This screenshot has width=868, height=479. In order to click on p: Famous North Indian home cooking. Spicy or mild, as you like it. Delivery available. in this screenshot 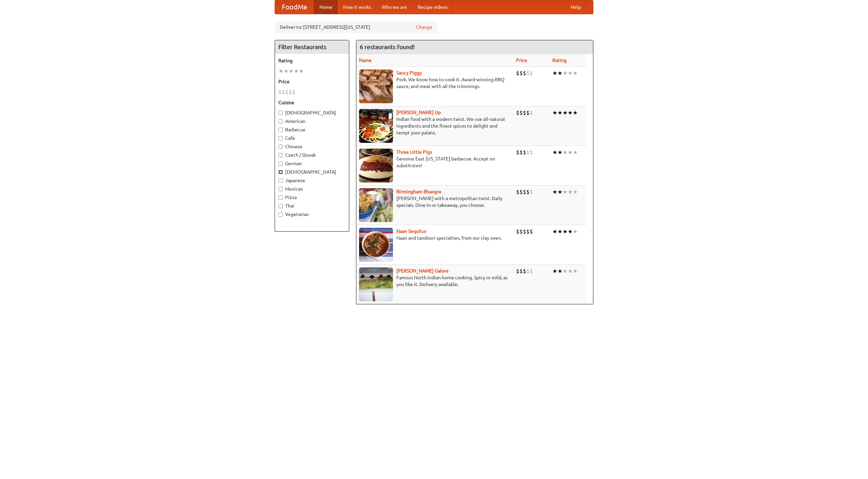, I will do `click(434, 281)`.